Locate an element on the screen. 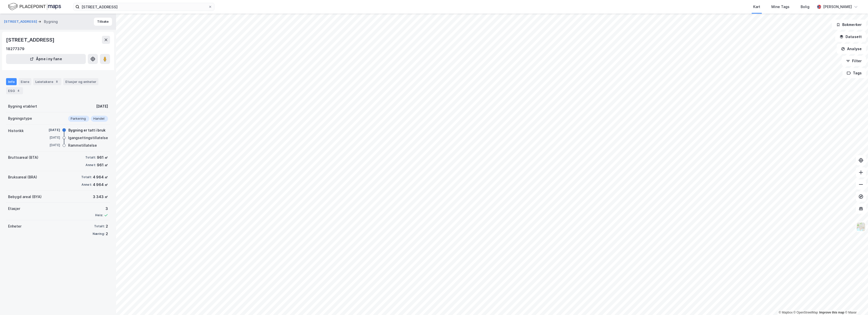 The width and height of the screenshot is (868, 315). div: Bygningstype is located at coordinates (20, 118).